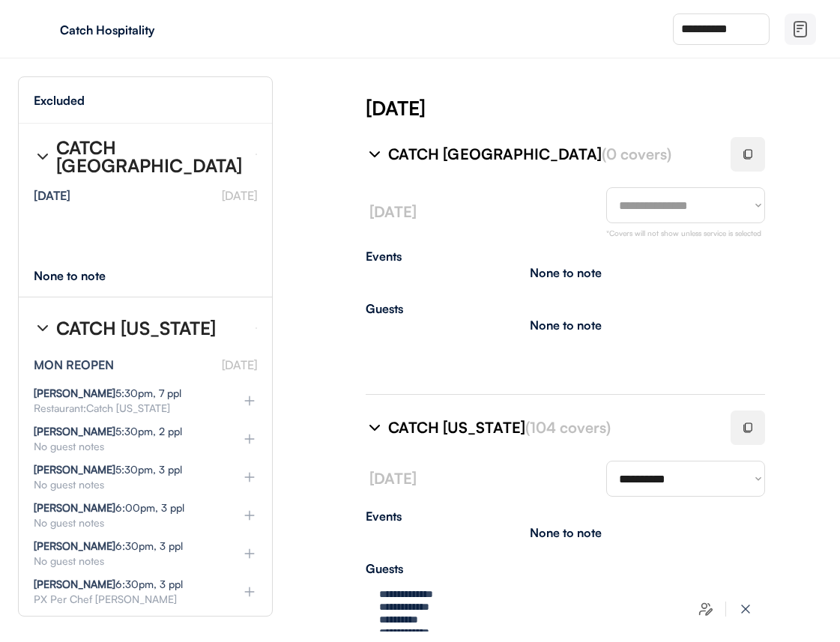  What do you see at coordinates (636, 154) in the screenshot?
I see `font: (0 covers)` at bounding box center [636, 154].